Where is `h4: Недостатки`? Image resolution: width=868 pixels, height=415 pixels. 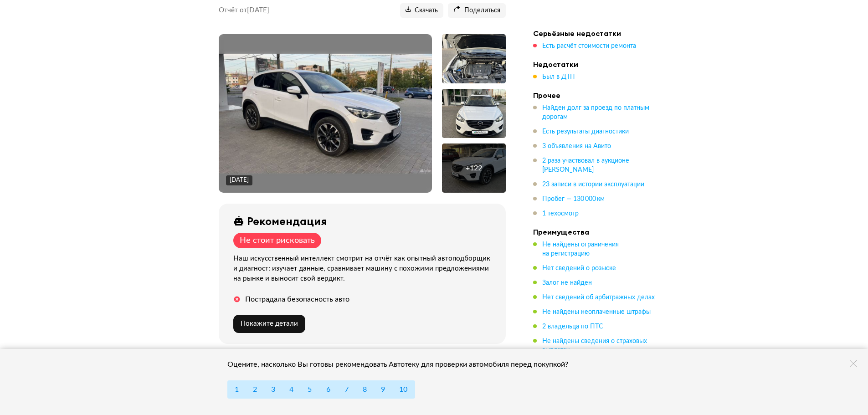 h4: Недостатки is located at coordinates (597, 64).